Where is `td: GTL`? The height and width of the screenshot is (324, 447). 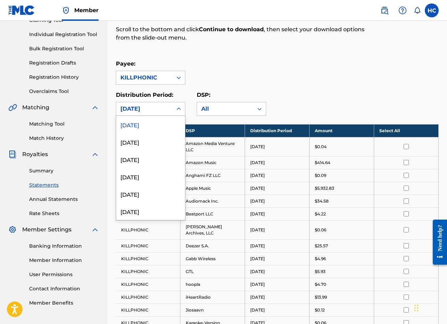 td: GTL is located at coordinates (213, 271).